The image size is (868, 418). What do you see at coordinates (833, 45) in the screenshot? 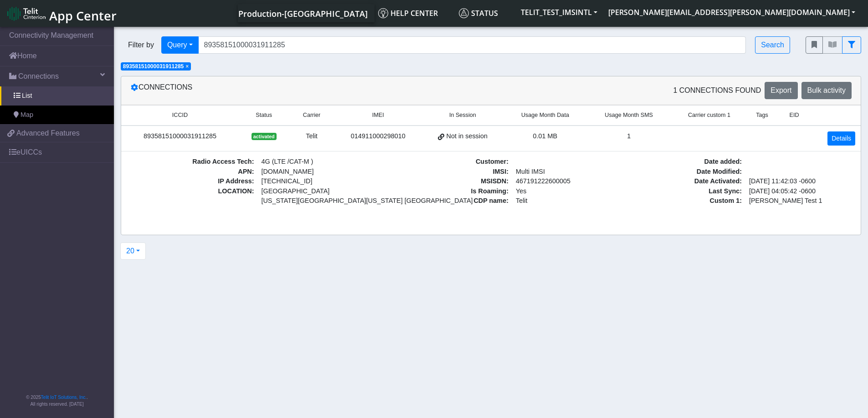
I see `div: fitlers menu` at bounding box center [833, 45].